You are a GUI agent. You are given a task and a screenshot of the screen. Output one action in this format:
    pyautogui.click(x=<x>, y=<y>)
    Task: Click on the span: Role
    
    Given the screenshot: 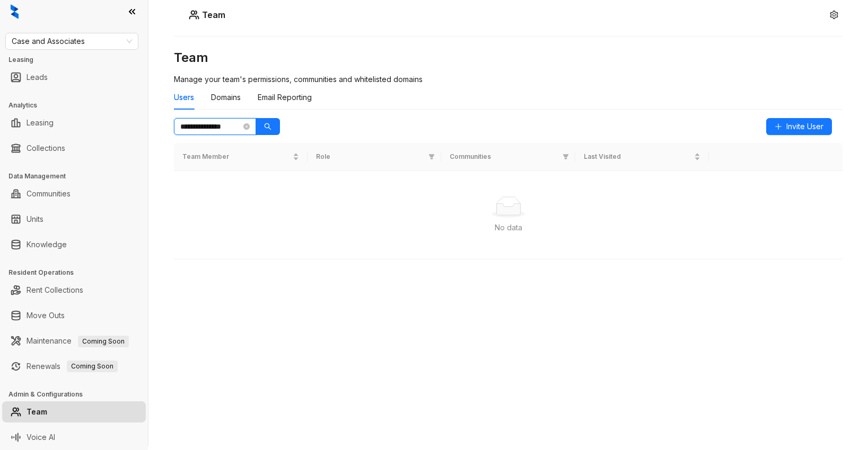 What is the action you would take?
    pyautogui.click(x=370, y=157)
    